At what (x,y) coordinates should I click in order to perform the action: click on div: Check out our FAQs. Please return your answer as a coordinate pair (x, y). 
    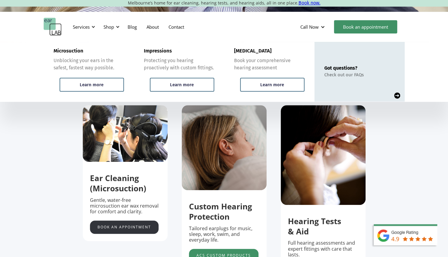
    Looking at the image, I should click on (344, 75).